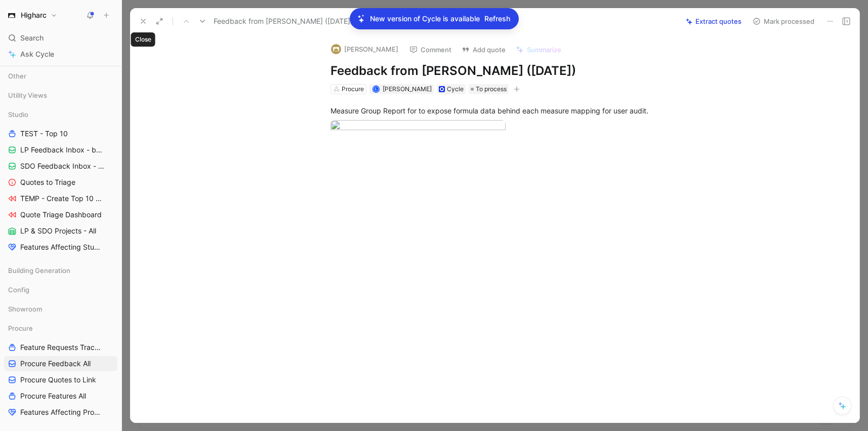 The height and width of the screenshot is (431, 868). What do you see at coordinates (544, 50) in the screenshot?
I see `span: Summarize` at bounding box center [544, 50].